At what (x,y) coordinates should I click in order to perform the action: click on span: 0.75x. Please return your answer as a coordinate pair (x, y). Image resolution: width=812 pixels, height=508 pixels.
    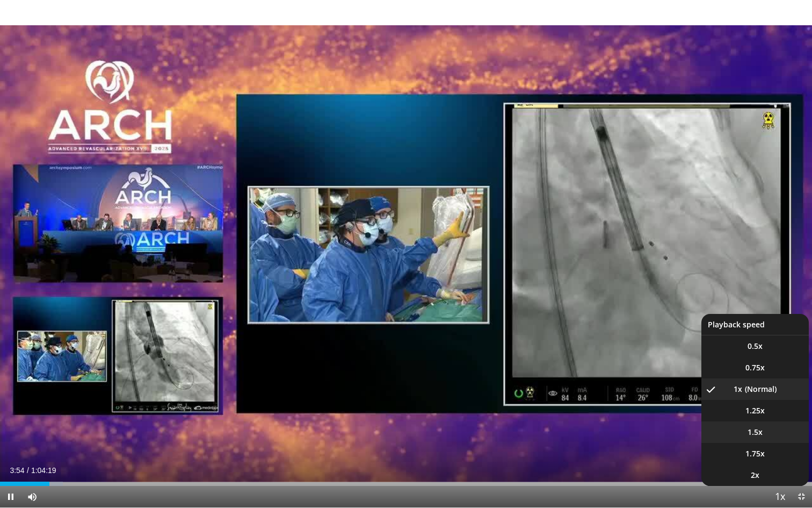
    Looking at the image, I should click on (755, 368).